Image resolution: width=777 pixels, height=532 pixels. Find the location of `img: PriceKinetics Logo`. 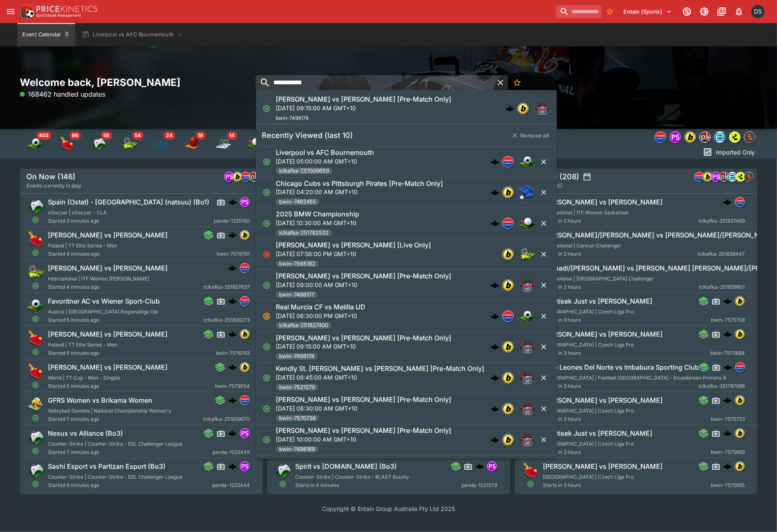

img: PriceKinetics Logo is located at coordinates (26, 12).